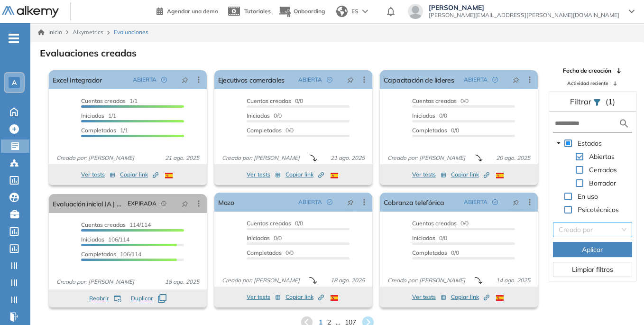 The image size is (644, 325). I want to click on span: Reabrir, so click(99, 298).